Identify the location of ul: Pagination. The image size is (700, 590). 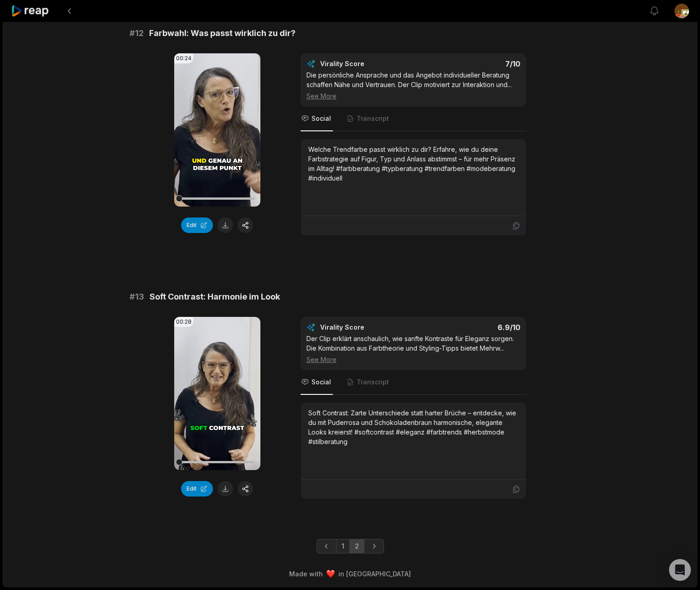
(350, 546).